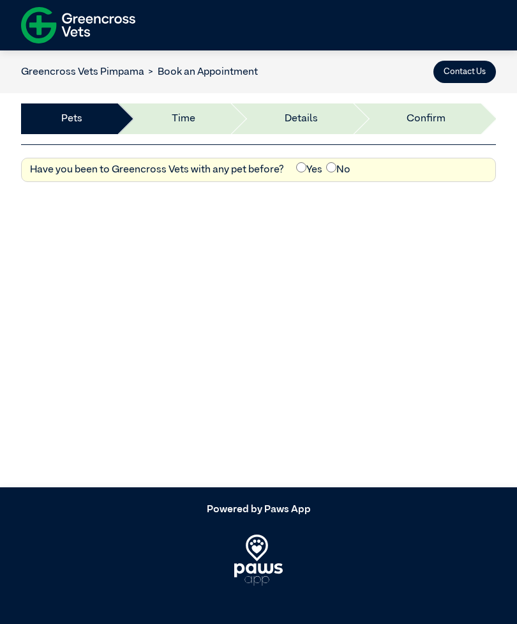 The image size is (517, 624). I want to click on input: No, so click(331, 167).